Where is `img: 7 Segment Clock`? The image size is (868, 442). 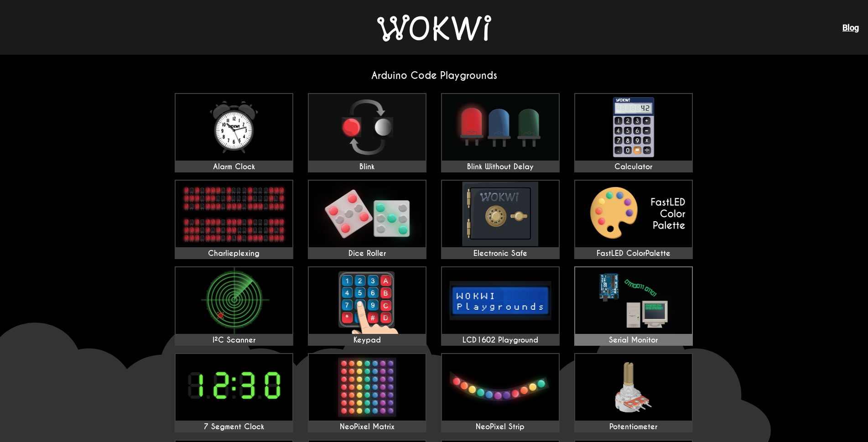 img: 7 Segment Clock is located at coordinates (234, 388).